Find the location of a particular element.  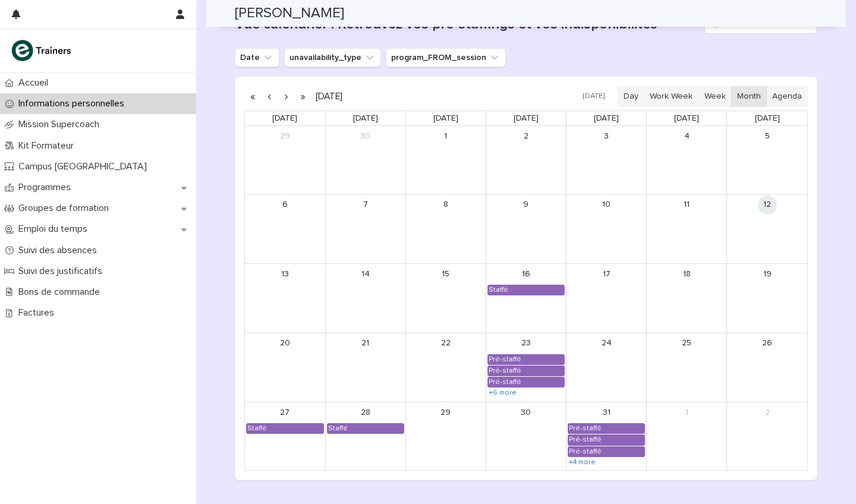

a: October 31, 2025 is located at coordinates (606, 412).